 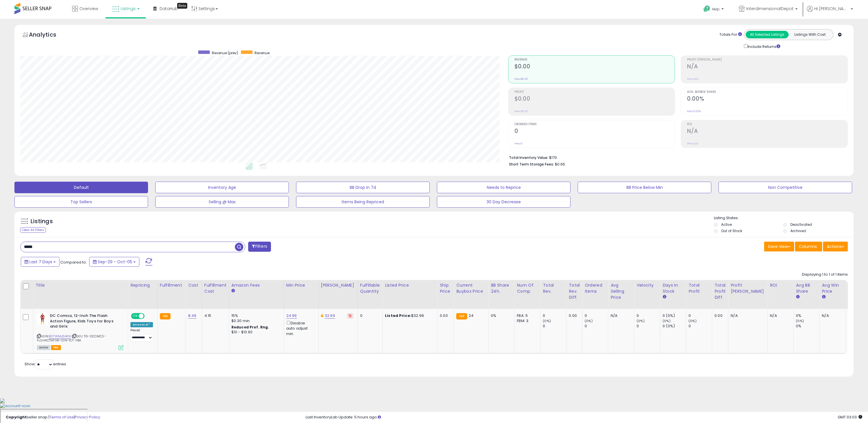 What do you see at coordinates (141, 325) in the screenshot?
I see `div: Amazon AI *` at bounding box center [141, 325].